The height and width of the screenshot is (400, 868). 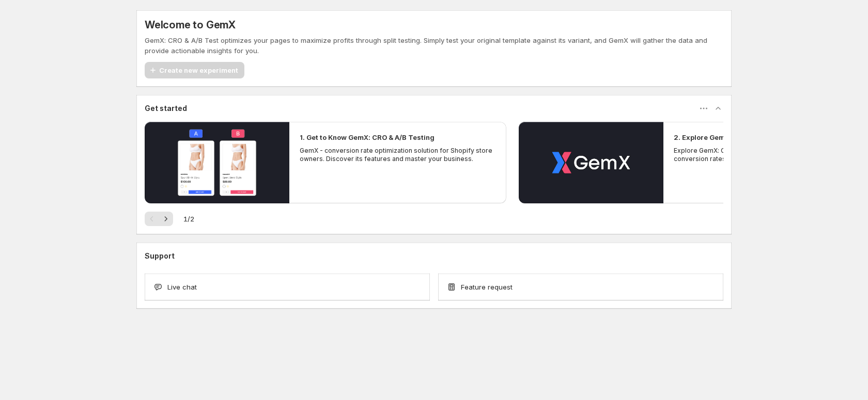 I want to click on h3: Get started, so click(x=166, y=108).